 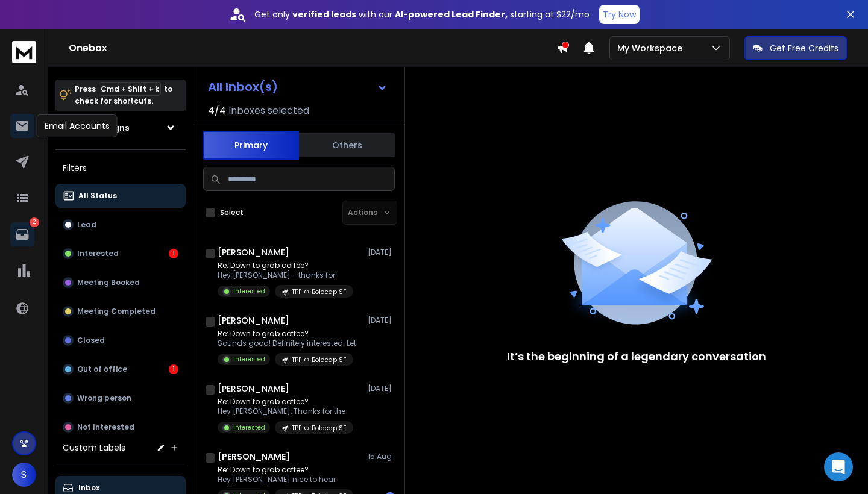 I want to click on p: Wrong person, so click(x=104, y=399).